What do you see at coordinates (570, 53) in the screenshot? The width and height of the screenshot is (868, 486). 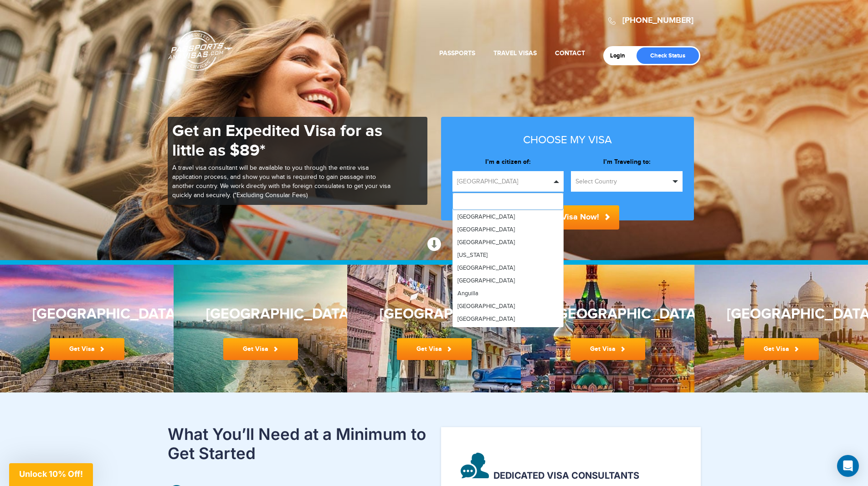 I see `a: Contact` at bounding box center [570, 53].